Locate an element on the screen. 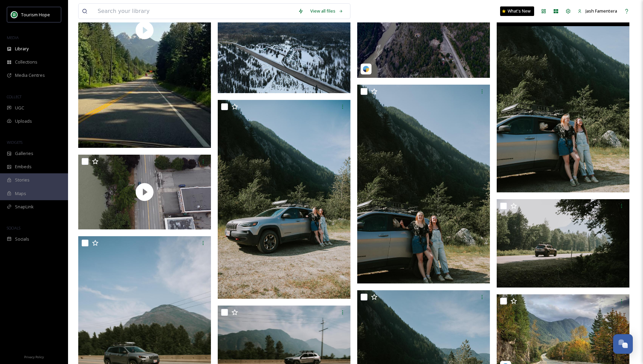 This screenshot has width=643, height=364. a: What's New is located at coordinates (517, 12).